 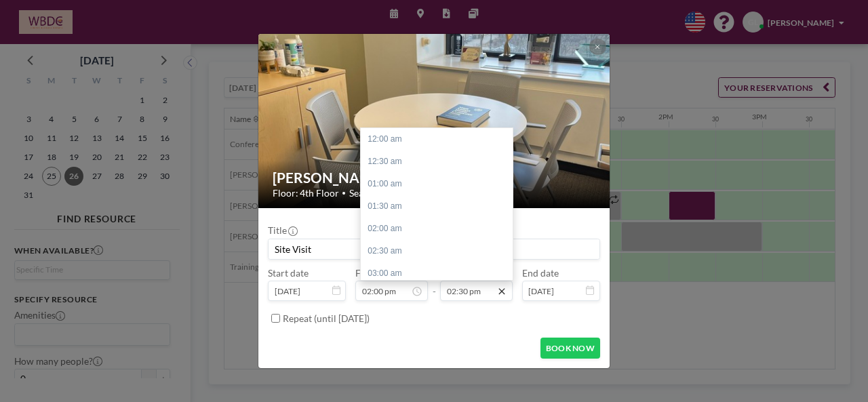 What do you see at coordinates (306, 193) in the screenshot?
I see `span: Floor: 4th Floor` at bounding box center [306, 193].